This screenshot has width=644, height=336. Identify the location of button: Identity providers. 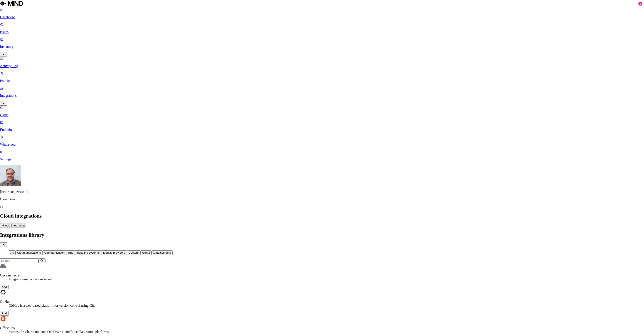
(114, 252).